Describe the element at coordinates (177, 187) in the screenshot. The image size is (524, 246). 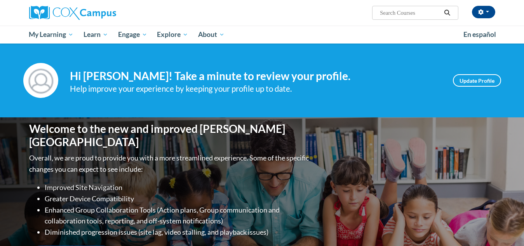
I see `li: Improved Site Navigation` at that location.